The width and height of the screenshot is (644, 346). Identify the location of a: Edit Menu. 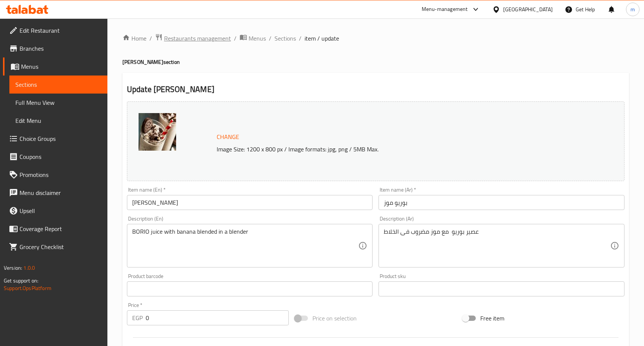
(58, 120).